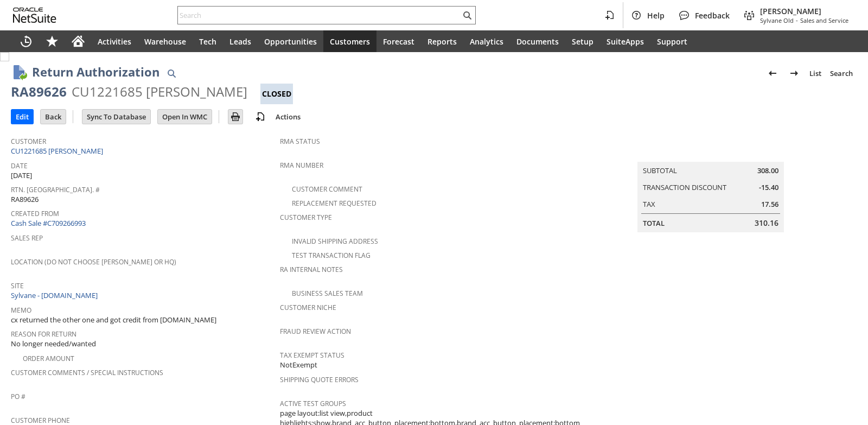 This screenshot has width=868, height=425. Describe the element at coordinates (312, 355) in the screenshot. I see `a: Tax Exempt Status` at that location.